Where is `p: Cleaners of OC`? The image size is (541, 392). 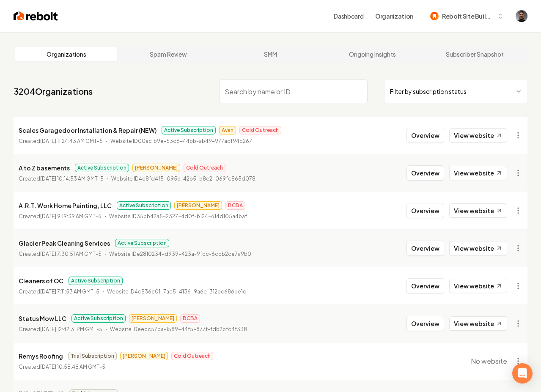
p: Cleaners of OC is located at coordinates (41, 281).